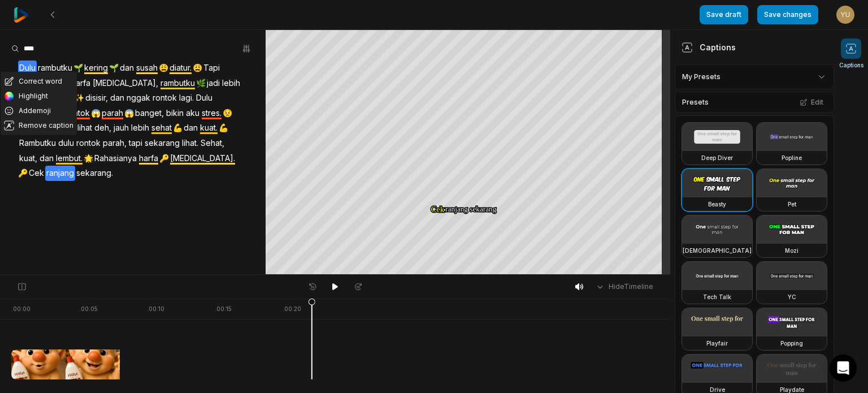 This screenshot has height=393, width=868. I want to click on span: parah, so click(113, 113).